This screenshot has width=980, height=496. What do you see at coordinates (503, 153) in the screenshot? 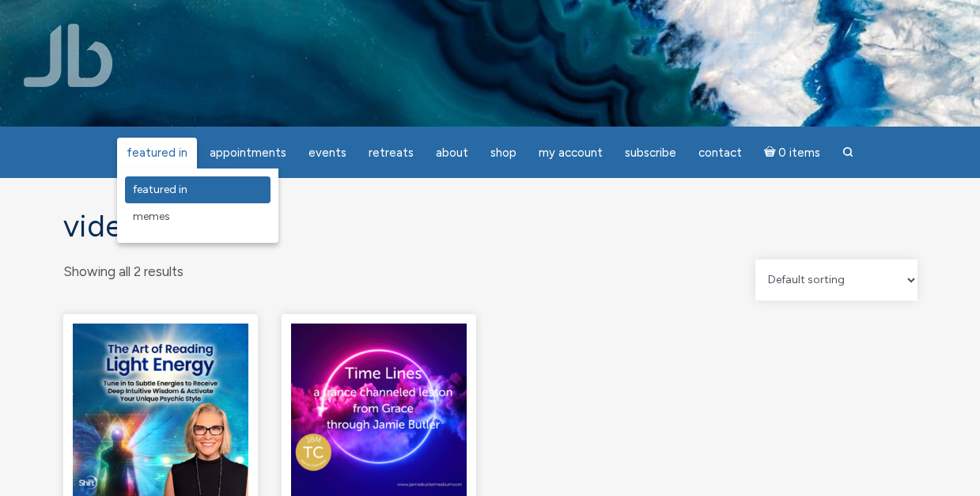
I see `a: Shop` at bounding box center [503, 153].